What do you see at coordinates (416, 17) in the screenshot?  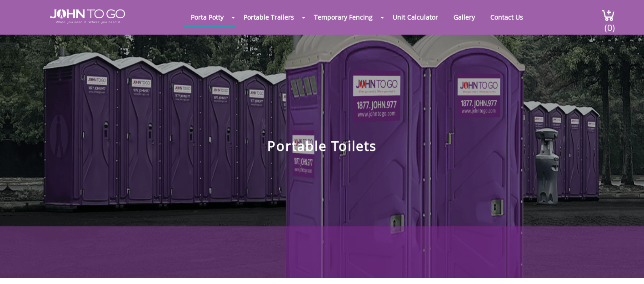 I see `a: Unit Calculator` at bounding box center [416, 17].